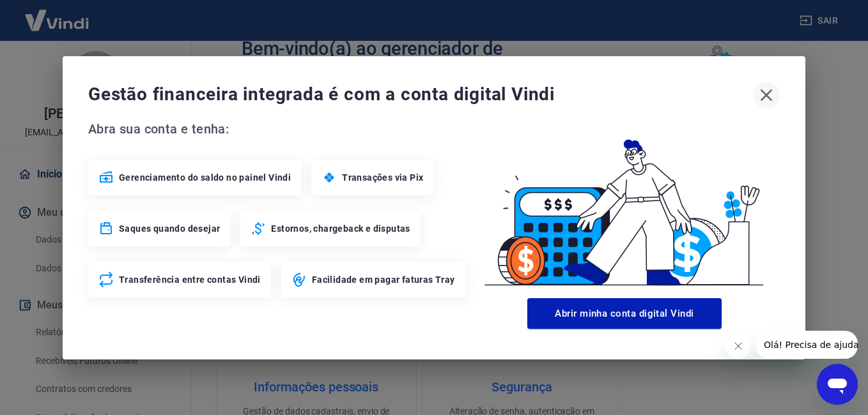 The image size is (868, 415). I want to click on span: Estornos, chargeback e disputas, so click(340, 229).